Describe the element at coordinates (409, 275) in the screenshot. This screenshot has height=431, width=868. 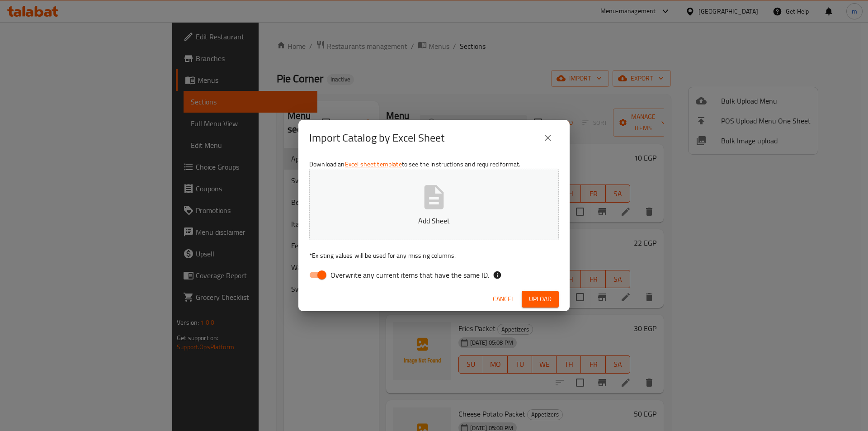
I see `span: Overwrite any current items that have the same ID.` at that location.